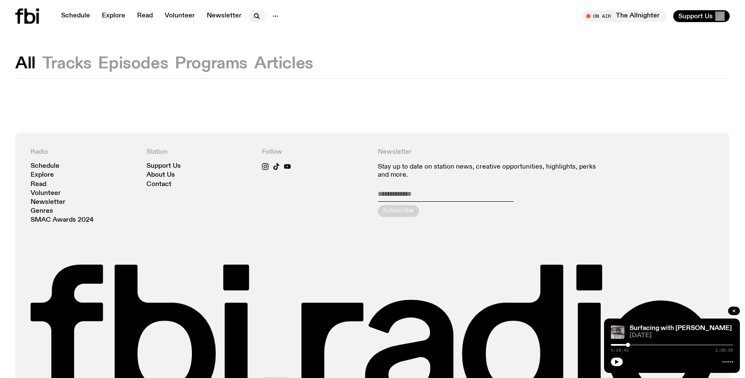  Describe the element at coordinates (161, 175) in the screenshot. I see `a: About Us` at that location.